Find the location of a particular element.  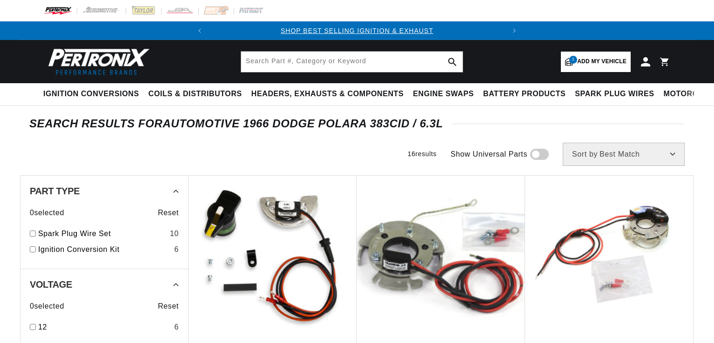

span: Engine Swaps is located at coordinates (443, 94).